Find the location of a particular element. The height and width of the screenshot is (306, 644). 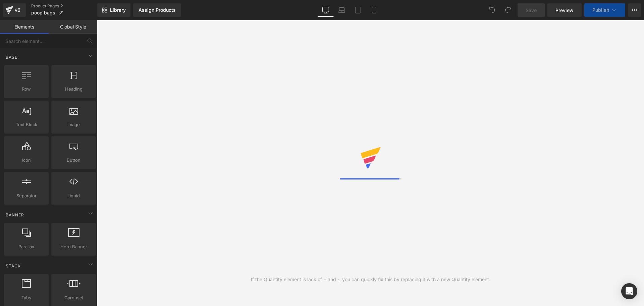

a: Preview is located at coordinates (564, 10).